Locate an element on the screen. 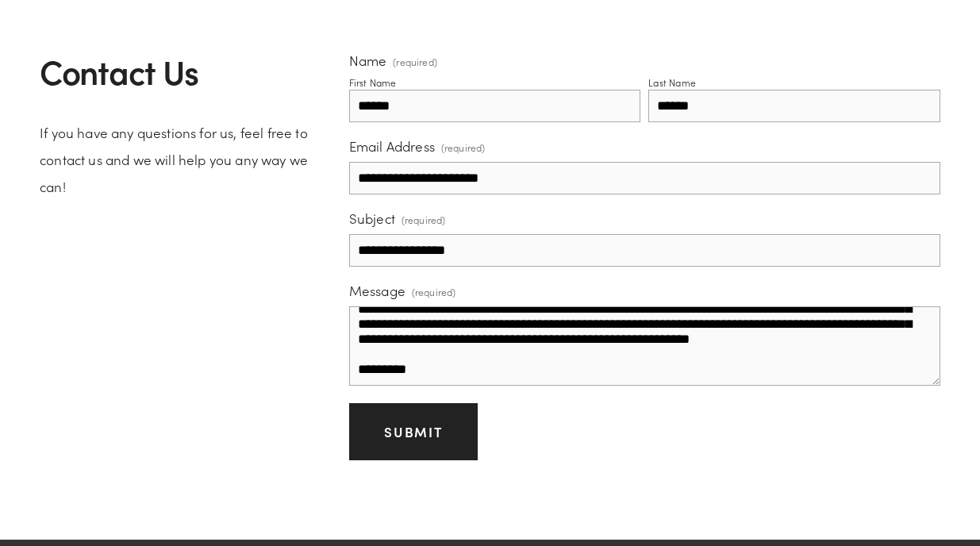 The width and height of the screenshot is (980, 546). div: Last Name is located at coordinates (672, 82).